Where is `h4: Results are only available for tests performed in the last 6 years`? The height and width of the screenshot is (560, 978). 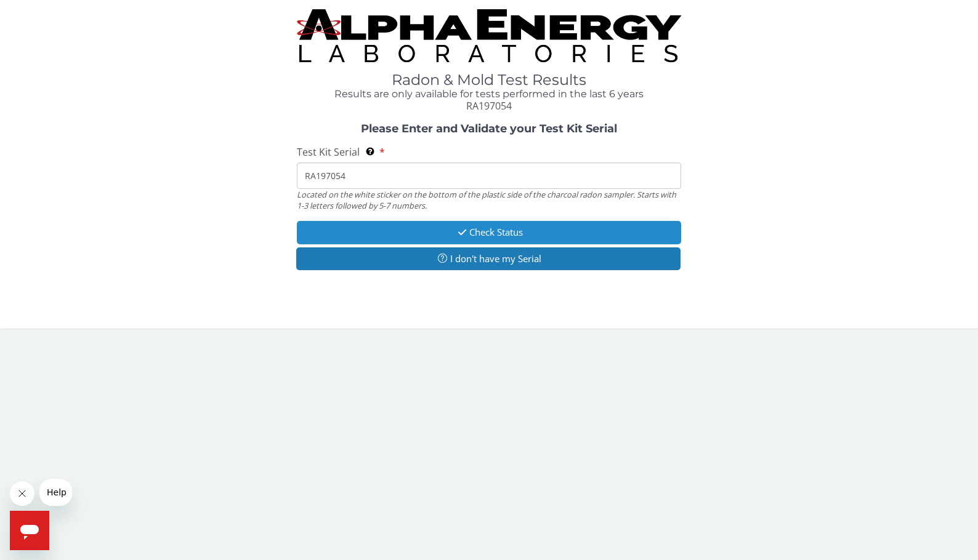 h4: Results are only available for tests performed in the last 6 years is located at coordinates (489, 94).